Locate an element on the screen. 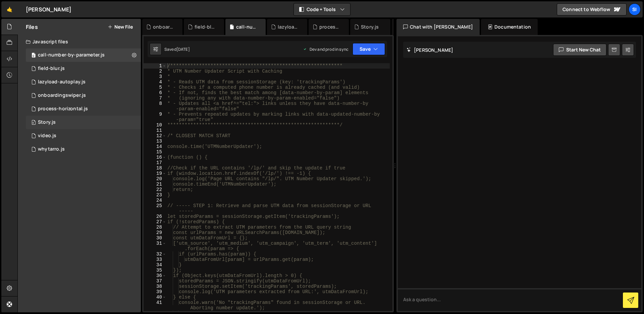 Image resolution: width=644 pixels, height=314 pixels. div: 29 is located at coordinates (155, 232).